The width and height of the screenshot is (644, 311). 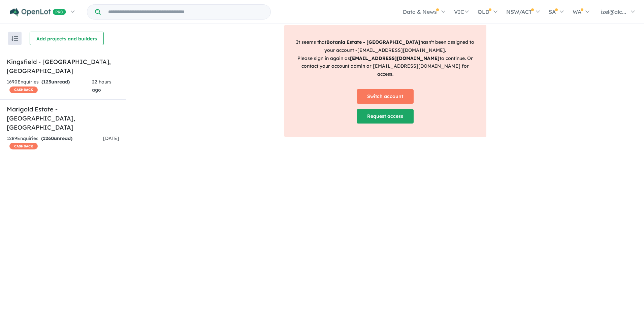 I want to click on div: 1289 Enquir ies, so click(x=55, y=143).